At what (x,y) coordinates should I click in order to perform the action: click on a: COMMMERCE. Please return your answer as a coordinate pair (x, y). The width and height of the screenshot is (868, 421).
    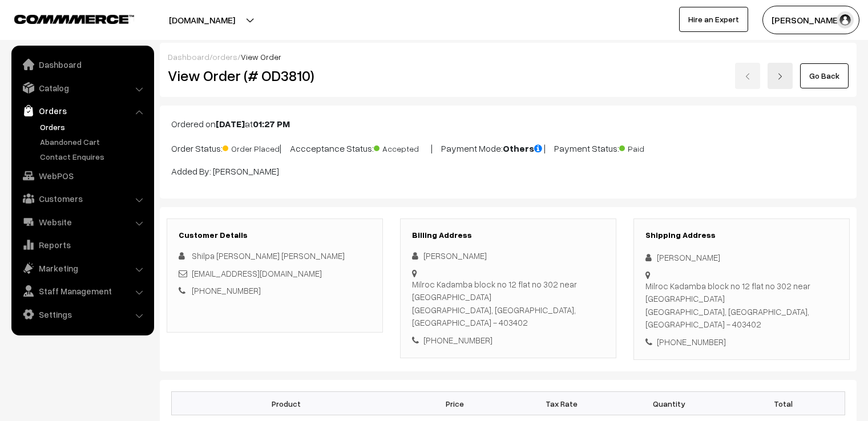
    Looking at the image, I should click on (64, 19).